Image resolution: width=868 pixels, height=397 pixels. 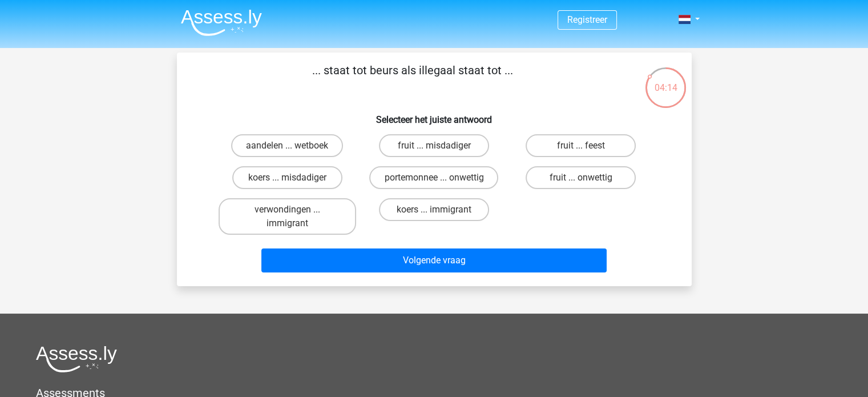 I want to click on label: fruit ... misdadiger, so click(x=434, y=146).